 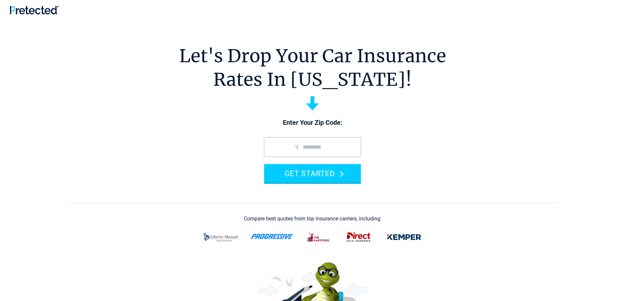 I want to click on img: liberty, so click(x=221, y=237).